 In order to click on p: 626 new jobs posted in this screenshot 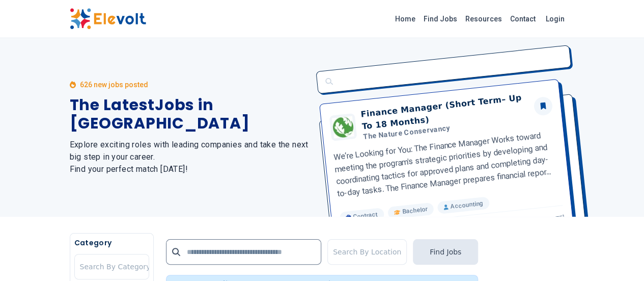, I will do `click(114, 85)`.